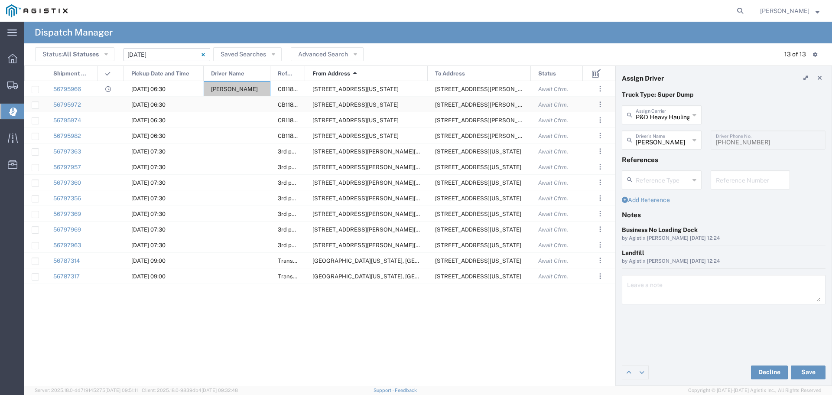 The width and height of the screenshot is (832, 395). I want to click on button: Save, so click(809, 372).